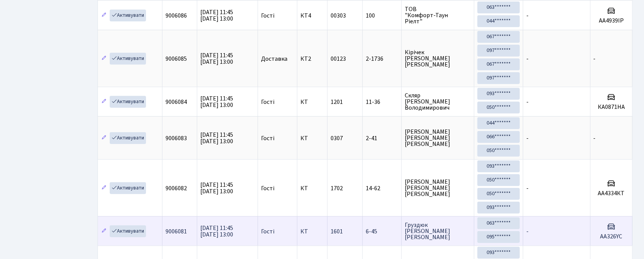 This screenshot has height=259, width=644. Describe the element at coordinates (338, 59) in the screenshot. I see `span: 00123` at that location.